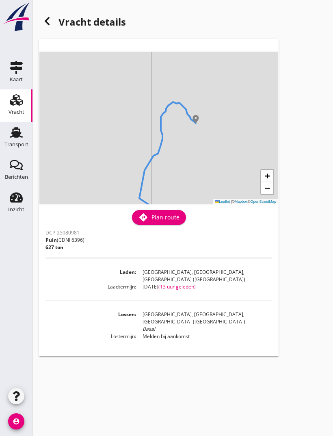  Describe the element at coordinates (16, 112) in the screenshot. I see `div: Vracht` at that location.